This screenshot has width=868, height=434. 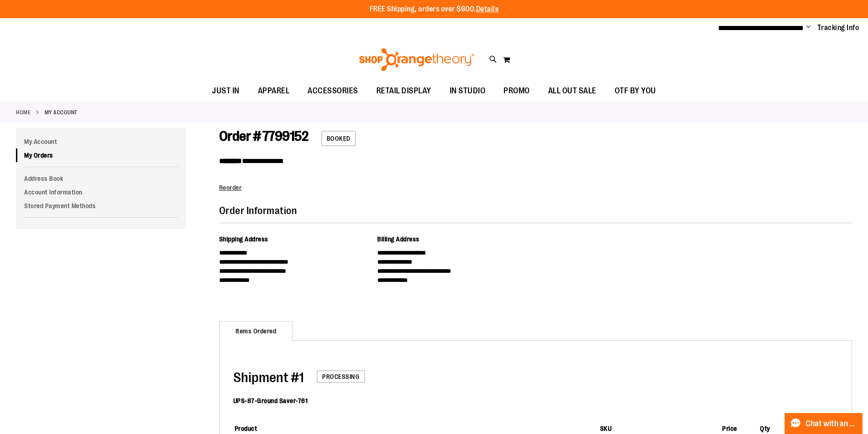 What do you see at coordinates (340, 376) in the screenshot?
I see `span: Processing` at bounding box center [340, 376].